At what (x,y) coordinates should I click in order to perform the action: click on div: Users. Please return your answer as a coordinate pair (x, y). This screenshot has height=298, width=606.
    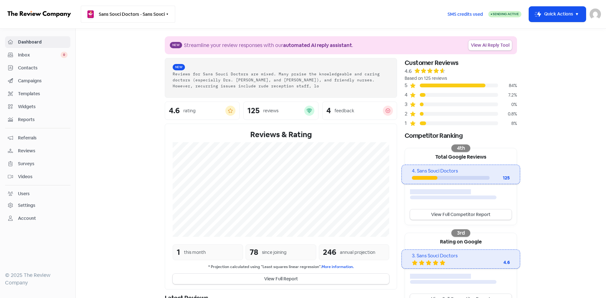
    Looking at the image, I should click on (24, 194).